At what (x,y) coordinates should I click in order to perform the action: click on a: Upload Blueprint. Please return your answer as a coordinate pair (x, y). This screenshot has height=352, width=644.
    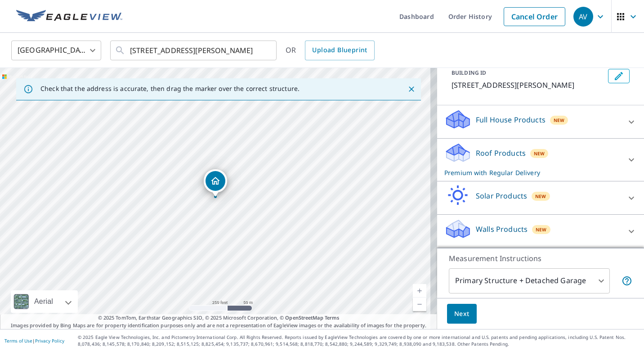
    Looking at the image, I should click on (340, 51).